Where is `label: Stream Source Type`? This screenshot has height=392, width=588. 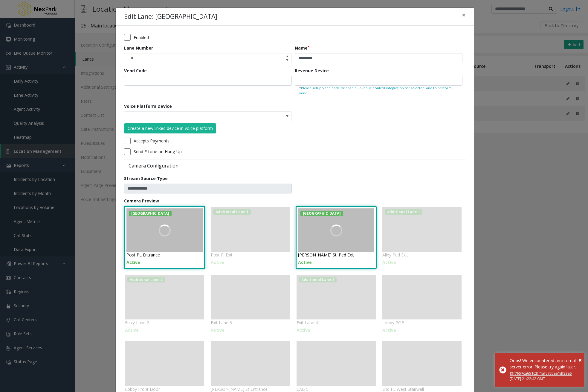 label: Stream Source Type is located at coordinates (146, 178).